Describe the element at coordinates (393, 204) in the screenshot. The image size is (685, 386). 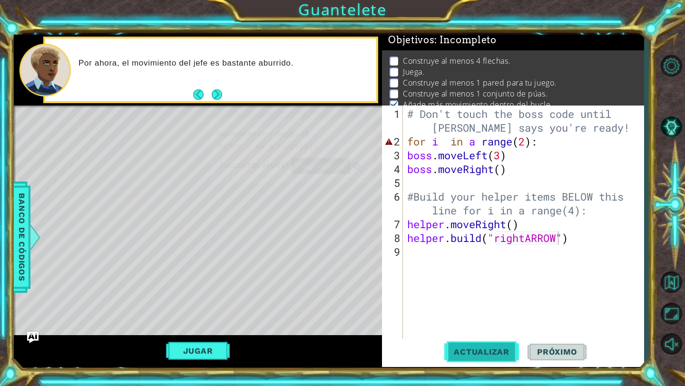
I see `div: 6` at that location.